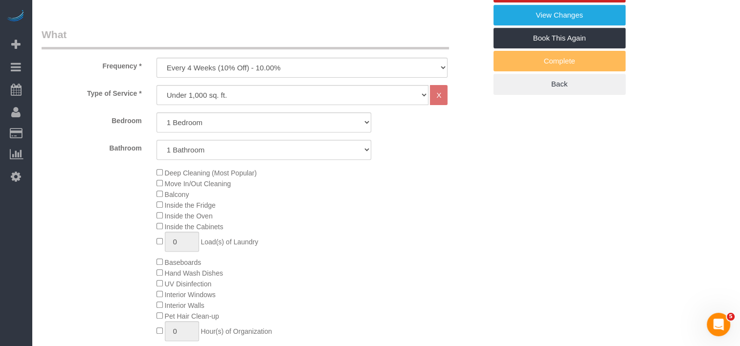 The image size is (740, 346). I want to click on span: UV Disinfection, so click(188, 284).